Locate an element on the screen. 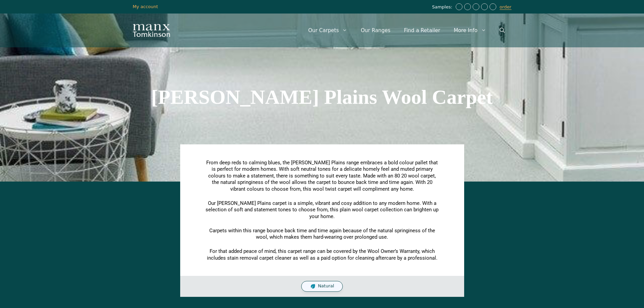  a: Open Search Bar is located at coordinates (502, 30).